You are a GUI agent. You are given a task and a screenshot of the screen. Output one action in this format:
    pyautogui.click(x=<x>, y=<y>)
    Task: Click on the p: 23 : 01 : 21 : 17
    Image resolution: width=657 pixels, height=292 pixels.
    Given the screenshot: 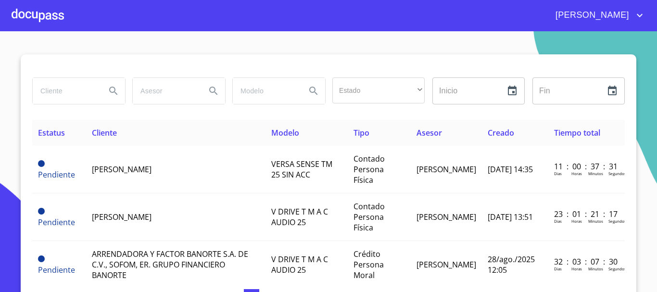 What is the action you would take?
    pyautogui.click(x=586, y=214)
    